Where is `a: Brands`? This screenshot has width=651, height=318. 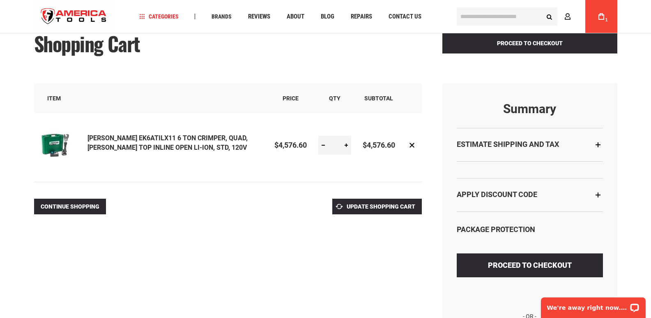 a: Brands is located at coordinates (221, 16).